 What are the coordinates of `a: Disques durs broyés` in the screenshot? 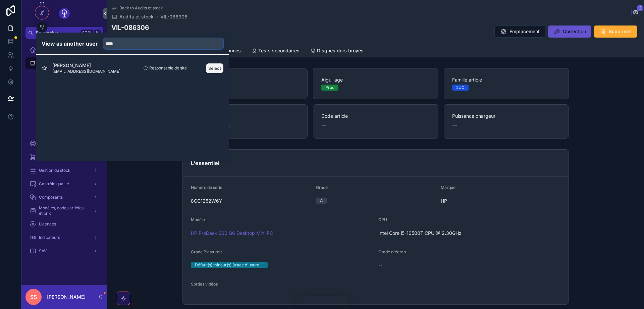 It's located at (337, 52).